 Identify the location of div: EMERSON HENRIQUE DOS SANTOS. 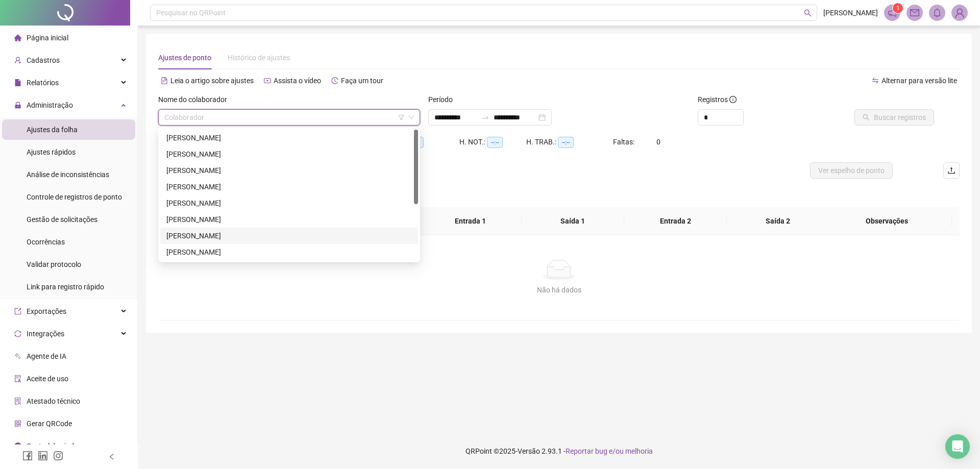
(289, 170).